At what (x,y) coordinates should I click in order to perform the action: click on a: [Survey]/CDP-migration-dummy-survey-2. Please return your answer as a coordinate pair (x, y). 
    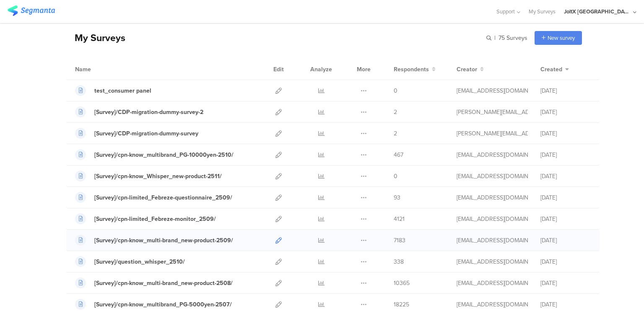
    Looking at the image, I should click on (139, 112).